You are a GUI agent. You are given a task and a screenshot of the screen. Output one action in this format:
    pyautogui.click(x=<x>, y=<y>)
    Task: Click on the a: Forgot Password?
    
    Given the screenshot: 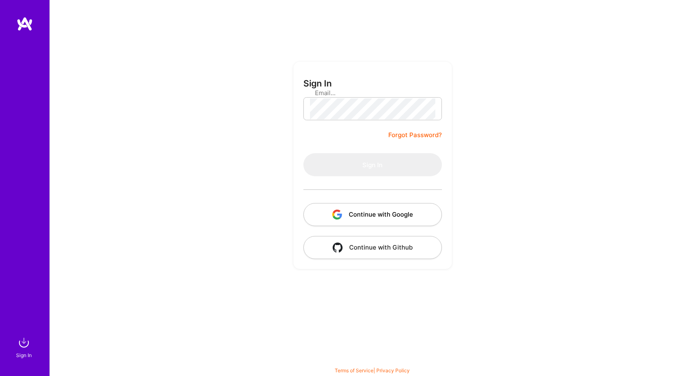 What is the action you would take?
    pyautogui.click(x=415, y=135)
    